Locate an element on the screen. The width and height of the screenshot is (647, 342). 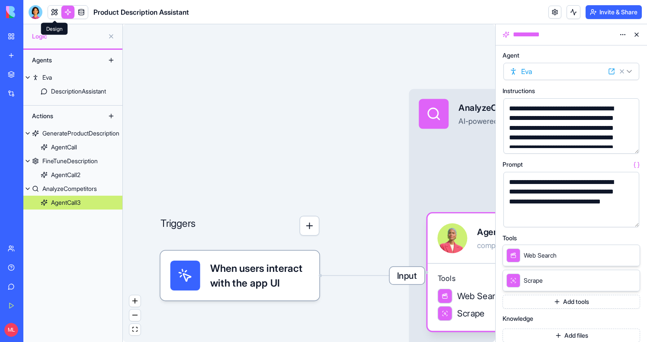
span: When users interact with the app UI is located at coordinates (260, 275).